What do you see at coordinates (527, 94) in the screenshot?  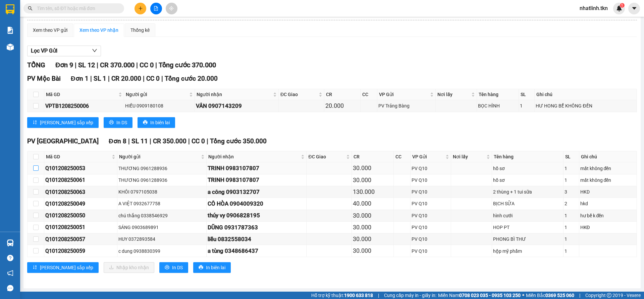 I see `th: SL` at bounding box center [527, 94].